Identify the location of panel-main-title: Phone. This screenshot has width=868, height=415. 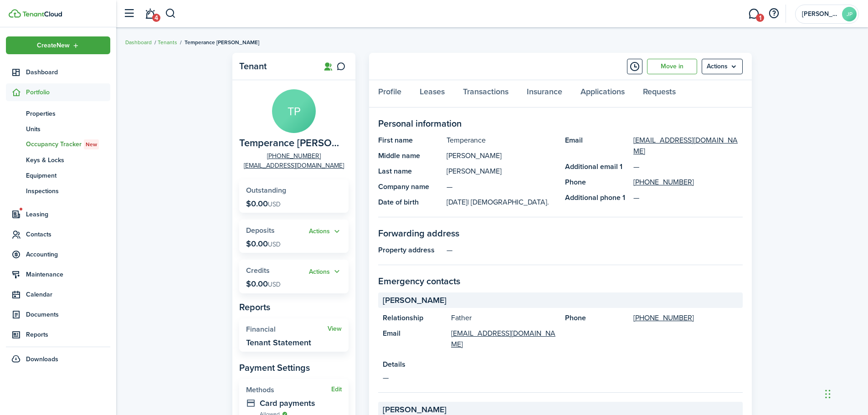
(597, 182).